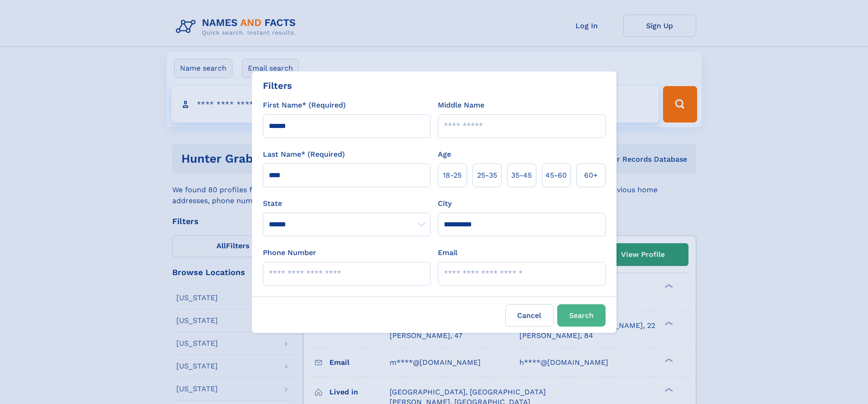 This screenshot has height=404, width=868. Describe the element at coordinates (290, 253) in the screenshot. I see `label: Phone Number` at that location.